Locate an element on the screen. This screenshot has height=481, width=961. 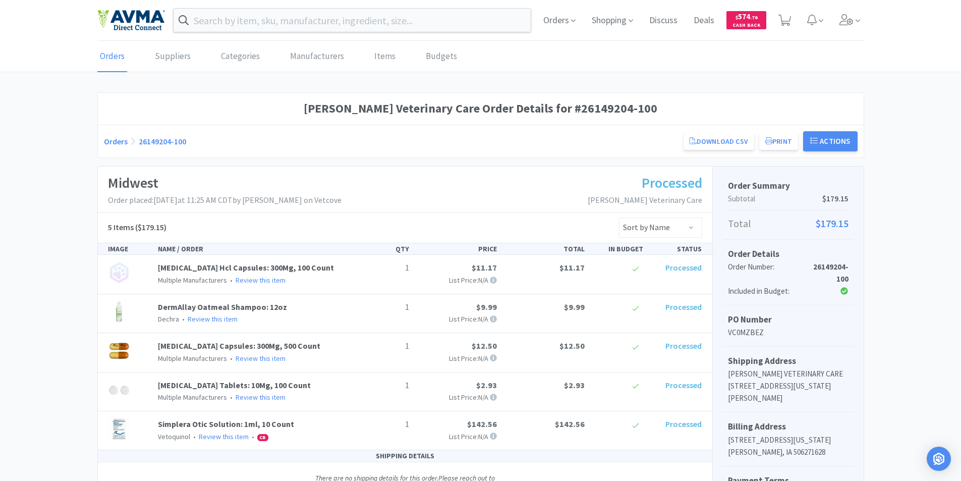
a: $574.76Cash Back is located at coordinates (746, 20).